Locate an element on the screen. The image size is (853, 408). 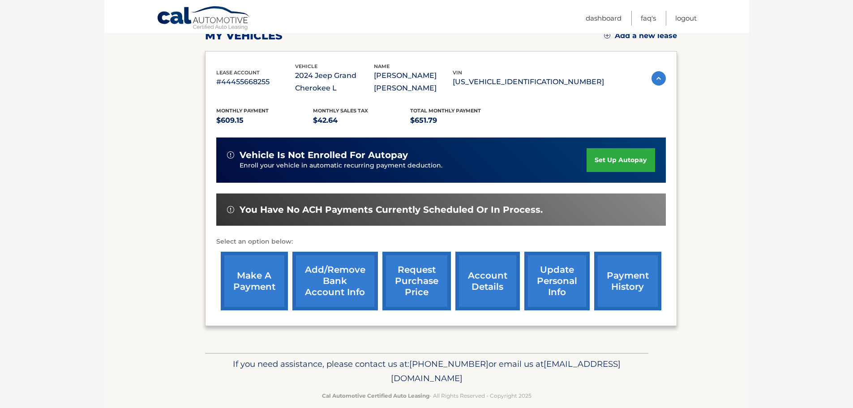
span: vin is located at coordinates (457, 73).